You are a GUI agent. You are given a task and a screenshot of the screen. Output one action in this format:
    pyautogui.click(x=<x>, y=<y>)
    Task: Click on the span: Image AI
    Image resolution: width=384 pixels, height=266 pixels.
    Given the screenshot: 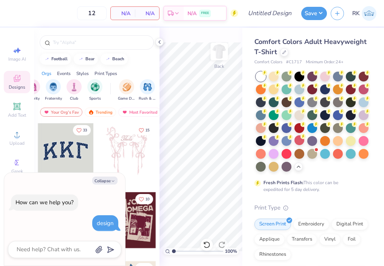 What is the action you would take?
    pyautogui.click(x=17, y=59)
    